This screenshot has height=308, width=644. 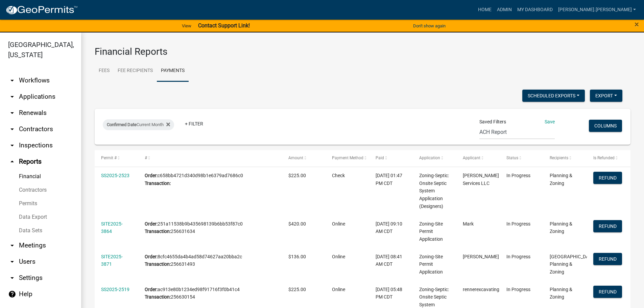 I want to click on i: help, so click(x=12, y=294).